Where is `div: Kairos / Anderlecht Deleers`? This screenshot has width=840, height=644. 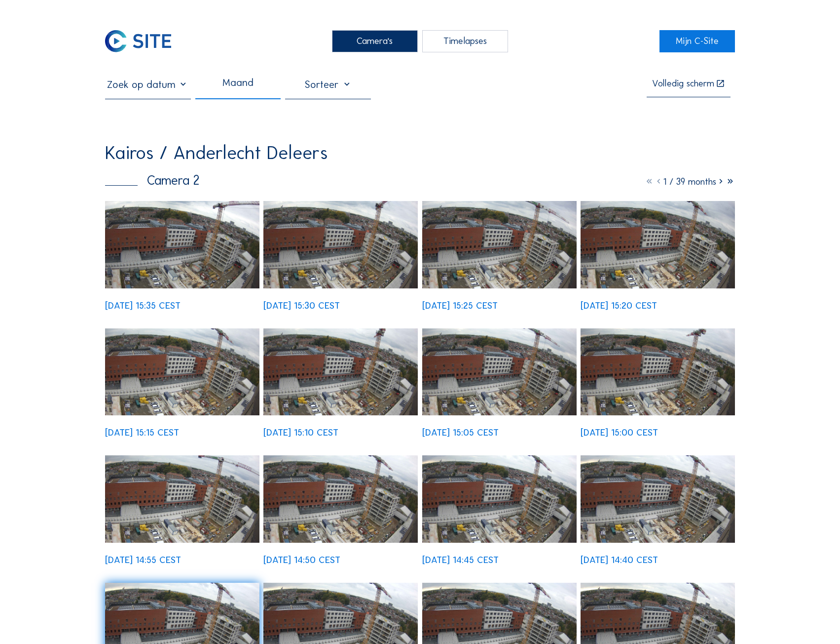
div: Kairos / Anderlecht Deleers is located at coordinates (216, 153).